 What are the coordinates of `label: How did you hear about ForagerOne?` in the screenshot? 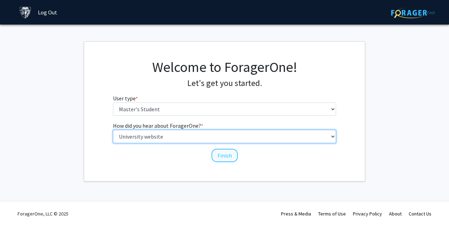 It's located at (158, 126).